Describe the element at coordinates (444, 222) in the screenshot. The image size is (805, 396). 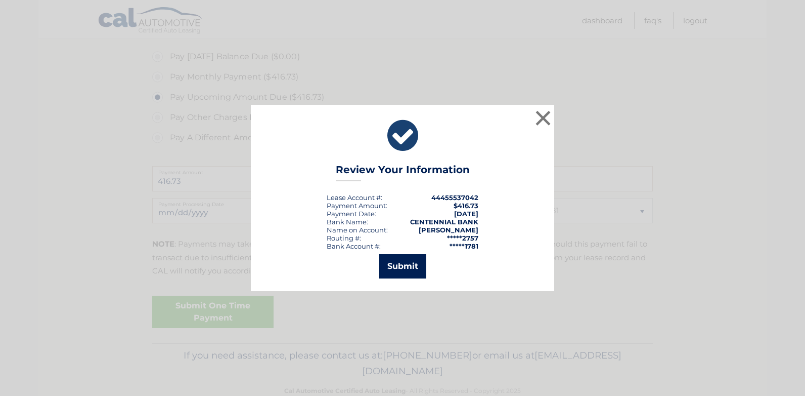
I see `strong: CENTENNIAL BANK` at that location.